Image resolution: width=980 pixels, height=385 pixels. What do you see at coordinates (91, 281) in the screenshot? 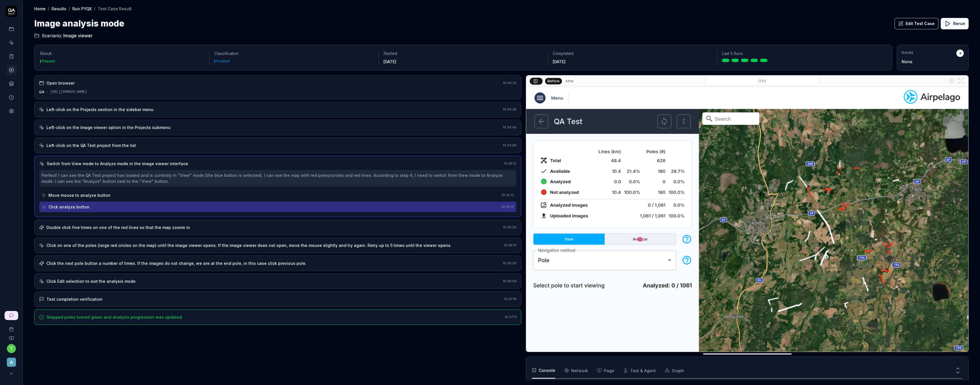
I see `div: Click Edit selection to exit the analysis mode` at bounding box center [91, 281].